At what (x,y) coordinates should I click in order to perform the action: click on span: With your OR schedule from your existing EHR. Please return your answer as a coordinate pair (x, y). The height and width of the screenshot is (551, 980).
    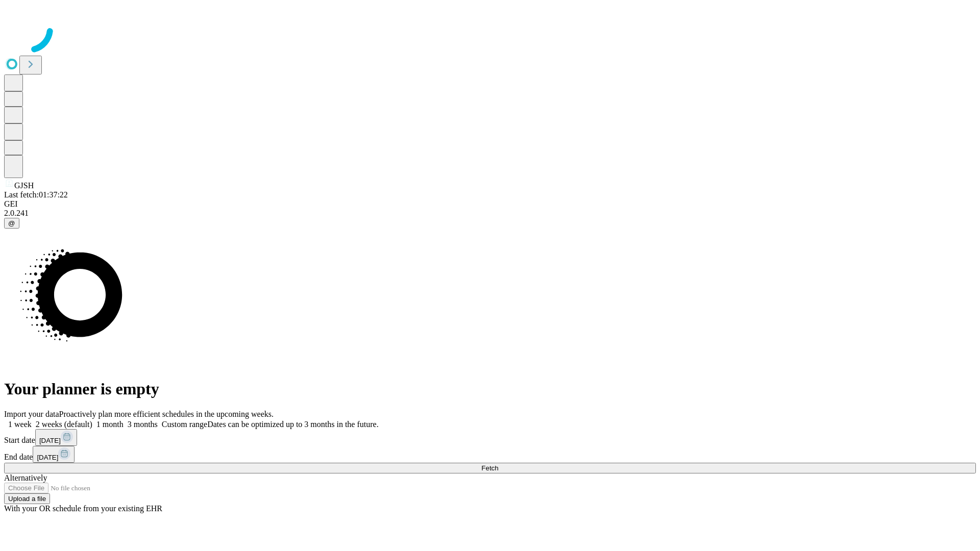
    Looking at the image, I should click on (84, 508).